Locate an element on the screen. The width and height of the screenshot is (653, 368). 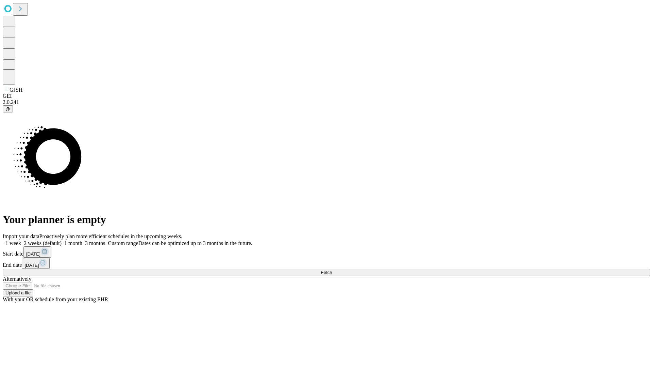
span: With your OR schedule from your existing EHR is located at coordinates (55, 299).